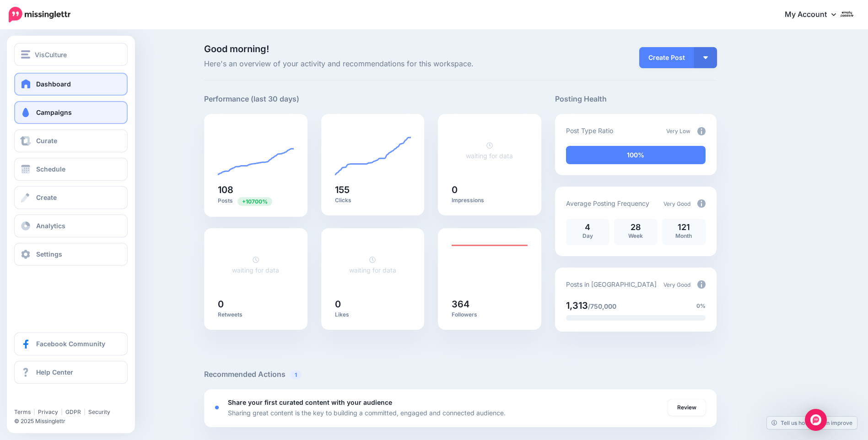 The width and height of the screenshot is (868, 440). Describe the element at coordinates (71, 169) in the screenshot. I see `a: Schedule` at that location.